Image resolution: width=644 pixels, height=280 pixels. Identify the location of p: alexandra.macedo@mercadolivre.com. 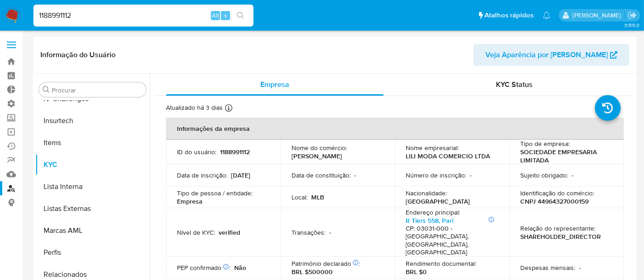
(598, 16).